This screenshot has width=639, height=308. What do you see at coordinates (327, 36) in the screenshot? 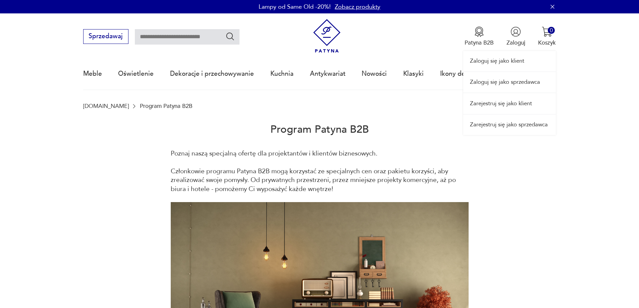
I see `img: Patyna - sklep z meblami i dekoracjami vintage` at bounding box center [327, 36].